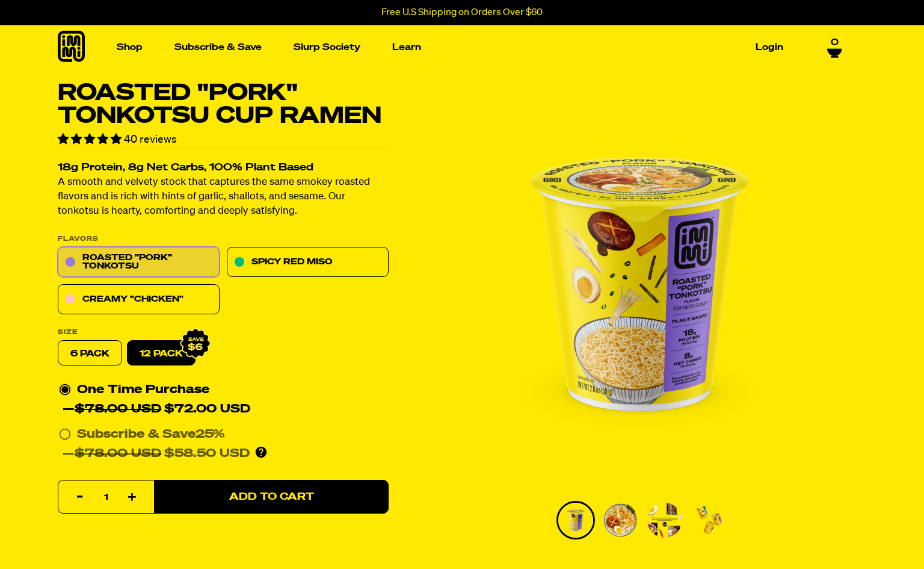 This screenshot has height=569, width=924. What do you see at coordinates (223, 239) in the screenshot?
I see `p: Flavors` at bounding box center [223, 239].